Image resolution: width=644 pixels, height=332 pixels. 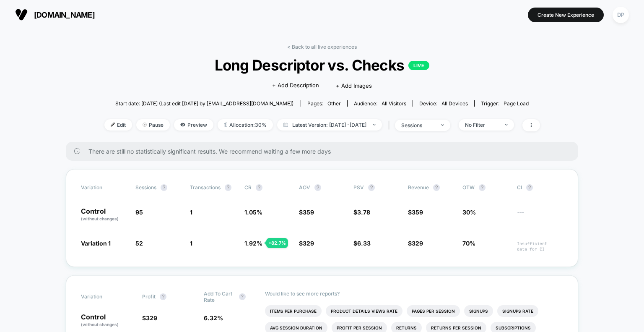 I want to click on span: all devices, so click(x=455, y=103).